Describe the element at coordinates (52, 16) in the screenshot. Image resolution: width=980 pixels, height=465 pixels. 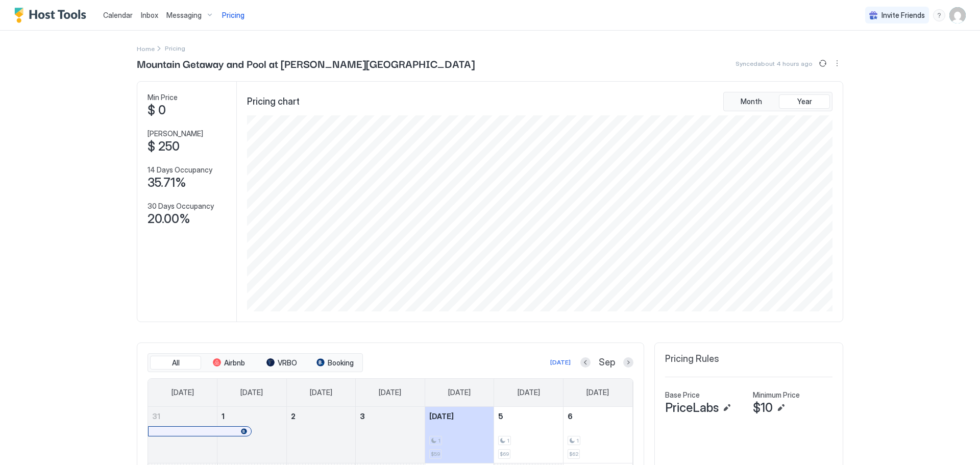
I see `div: Host Tools Logo` at that location.